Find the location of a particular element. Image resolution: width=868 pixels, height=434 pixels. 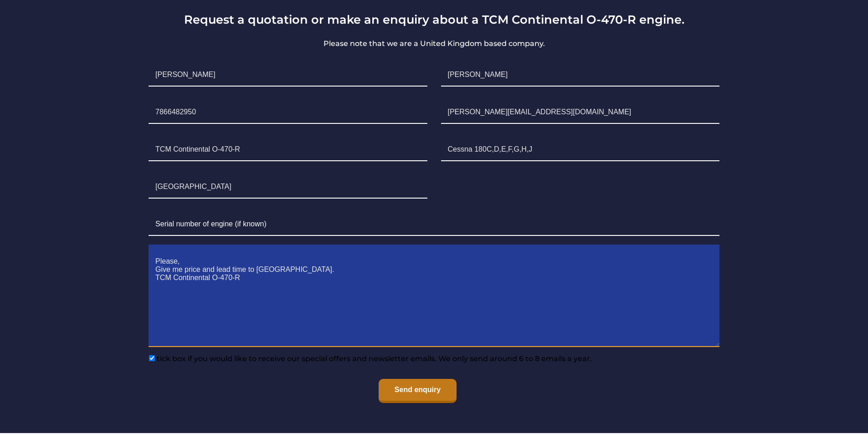

input: First Name* is located at coordinates (287, 75).